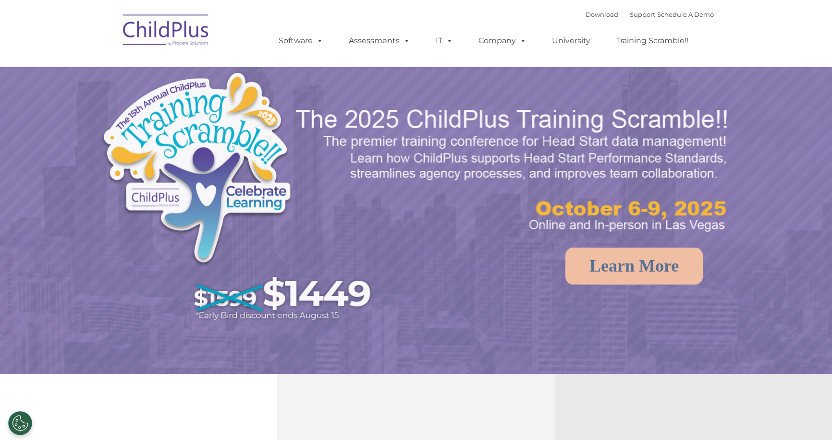 The width and height of the screenshot is (832, 440). I want to click on a: Assessments, so click(379, 41).